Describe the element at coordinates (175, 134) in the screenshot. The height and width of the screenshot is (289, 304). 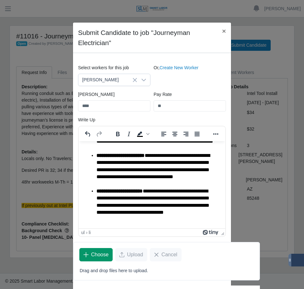
I see `button: Align center` at that location.